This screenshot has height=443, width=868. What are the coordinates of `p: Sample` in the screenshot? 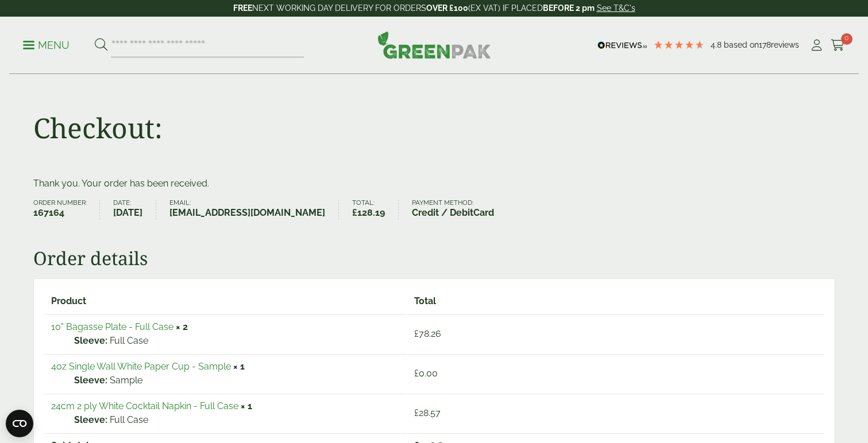 It's located at (237, 380).